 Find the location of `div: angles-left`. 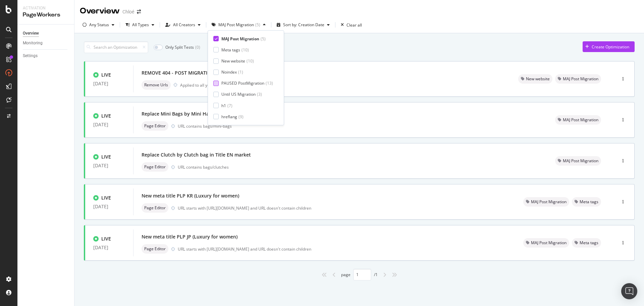

div: angles-left is located at coordinates (324, 275).